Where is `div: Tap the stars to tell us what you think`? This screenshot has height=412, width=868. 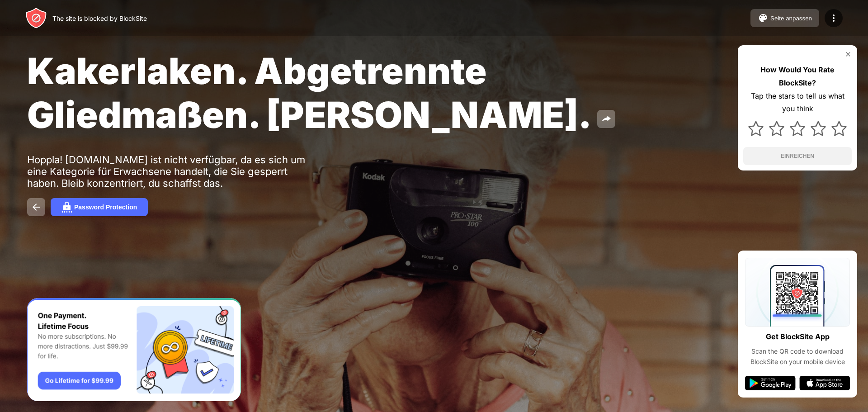 div: Tap the stars to tell us what you think is located at coordinates (797, 102).